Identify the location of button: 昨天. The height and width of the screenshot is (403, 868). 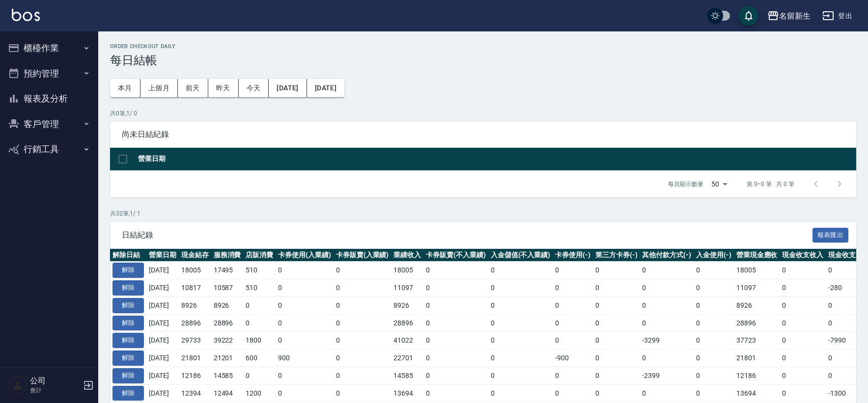
(223, 88).